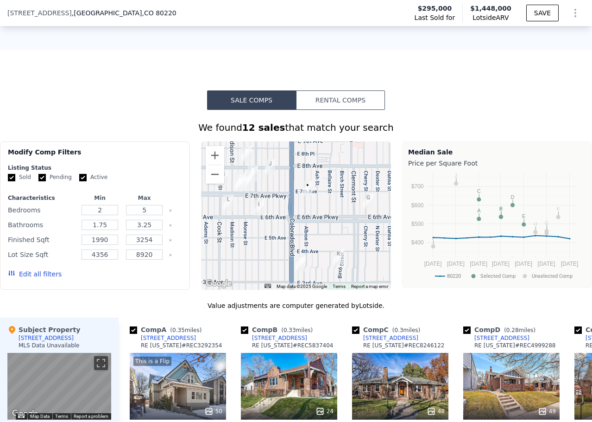 Image resolution: width=592 pixels, height=422 pixels. I want to click on div: MLS Data Unavailable, so click(49, 345).